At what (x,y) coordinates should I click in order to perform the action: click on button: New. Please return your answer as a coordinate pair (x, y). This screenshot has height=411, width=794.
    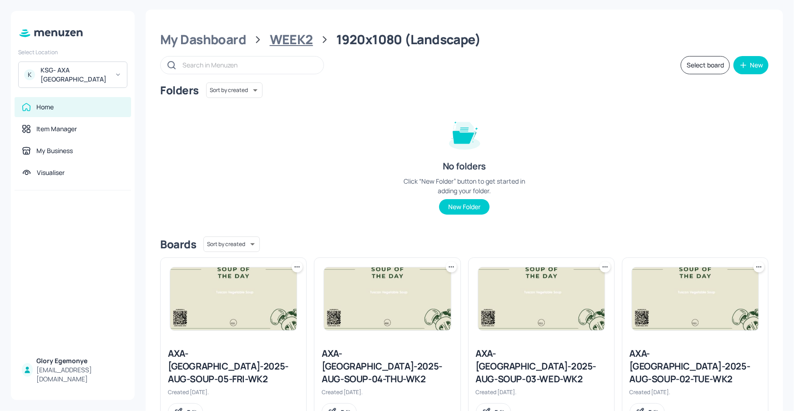
    Looking at the image, I should click on (751, 65).